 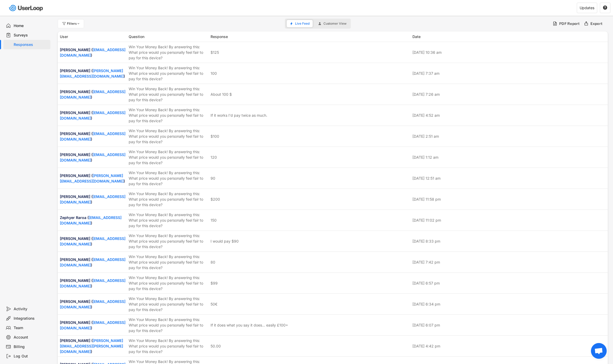 What do you see at coordinates (31, 45) in the screenshot?
I see `div: Responses` at bounding box center [31, 45].